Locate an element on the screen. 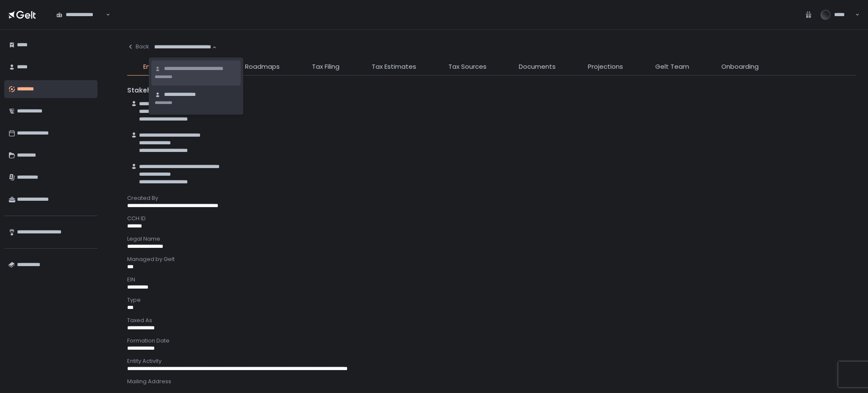 This screenshot has width=868, height=393. button: Back is located at coordinates (138, 47).